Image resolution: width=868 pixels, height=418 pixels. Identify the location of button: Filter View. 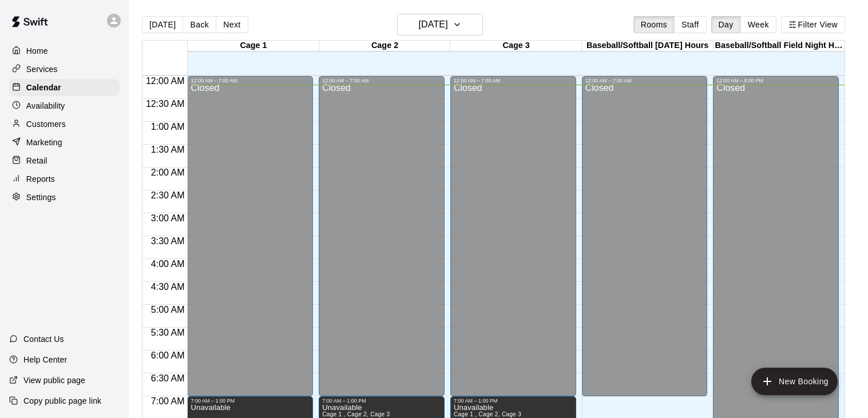
(813, 25).